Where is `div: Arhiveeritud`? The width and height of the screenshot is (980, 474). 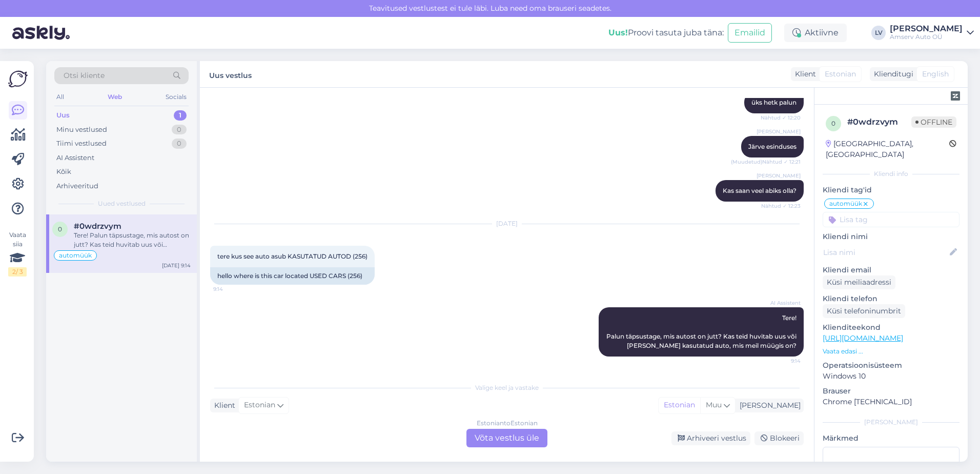 div: Arhiveeritud is located at coordinates (78, 186).